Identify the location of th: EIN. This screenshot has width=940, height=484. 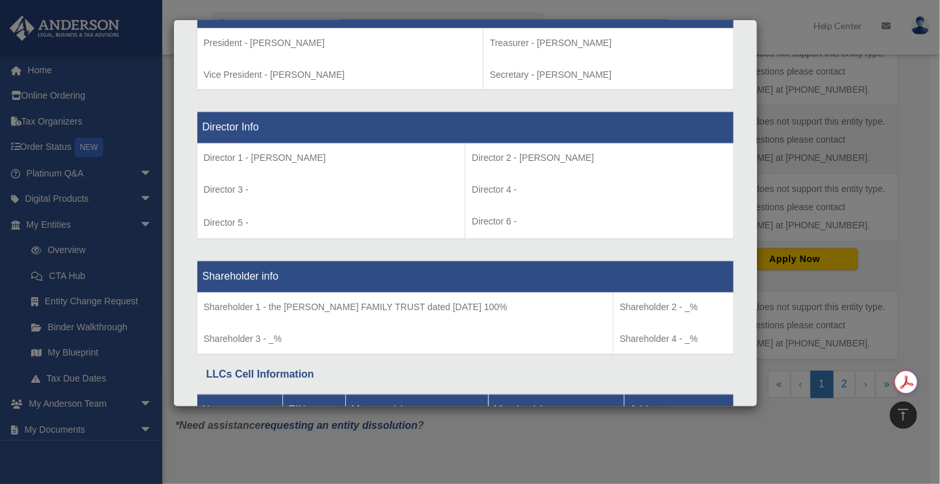
(314, 410).